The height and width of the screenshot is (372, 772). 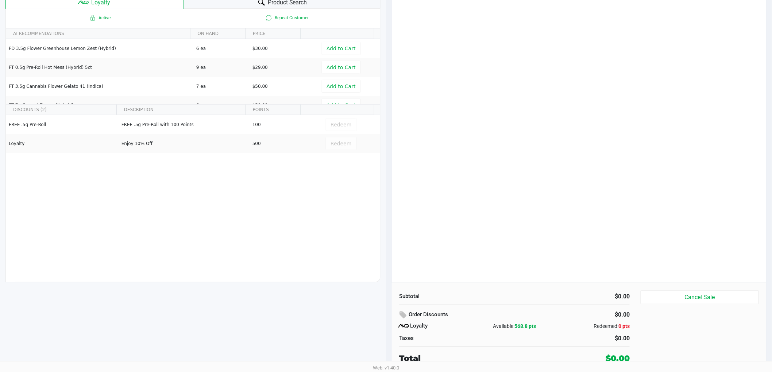 I want to click on span: Web: v1.40.0, so click(x=386, y=368).